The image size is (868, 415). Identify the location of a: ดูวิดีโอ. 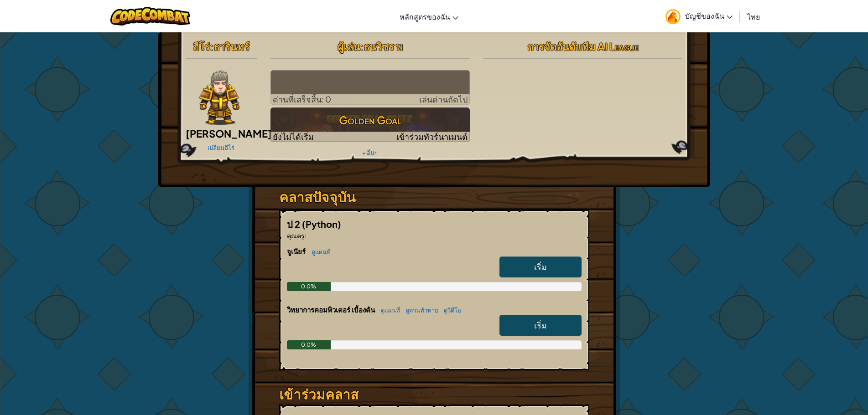
(450, 311).